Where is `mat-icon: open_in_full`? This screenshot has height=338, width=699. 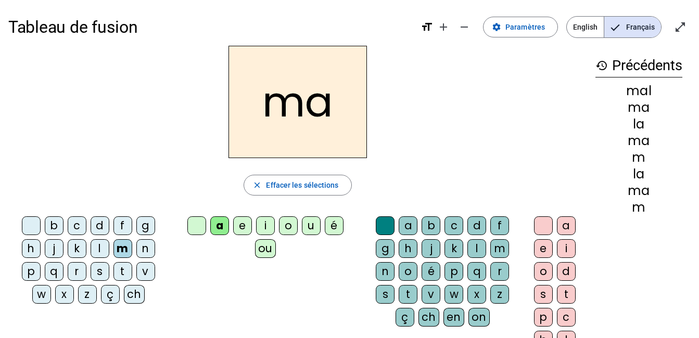 mat-icon: open_in_full is located at coordinates (680, 27).